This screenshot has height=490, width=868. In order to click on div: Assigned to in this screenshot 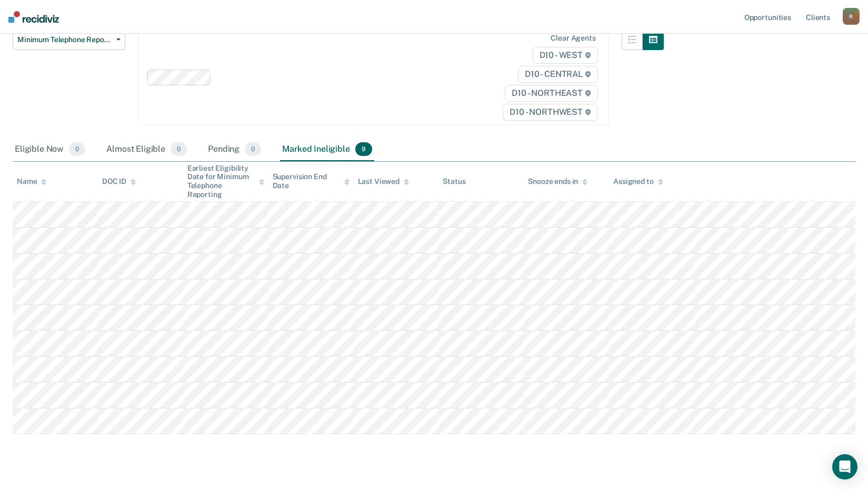, I will do `click(638, 181)`.